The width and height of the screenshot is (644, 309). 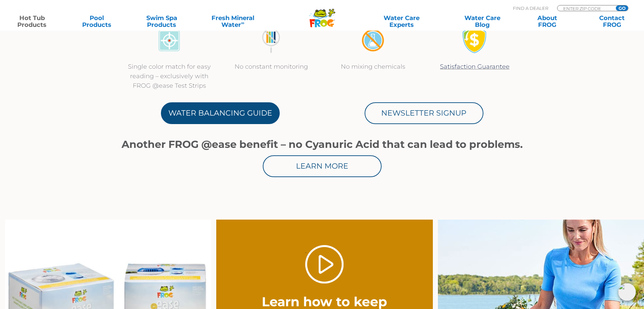 I want to click on p: No mixing chemicals, so click(x=373, y=66).